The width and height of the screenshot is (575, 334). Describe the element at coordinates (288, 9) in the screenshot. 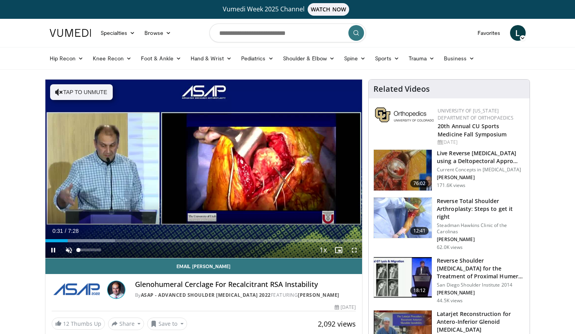

I see `a: Vumedi Week 2025 ChannelWATCH NOW` at that location.